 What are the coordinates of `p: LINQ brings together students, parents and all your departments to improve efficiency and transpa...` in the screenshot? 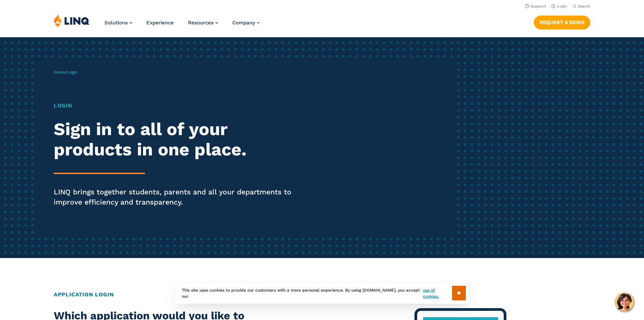 It's located at (178, 197).